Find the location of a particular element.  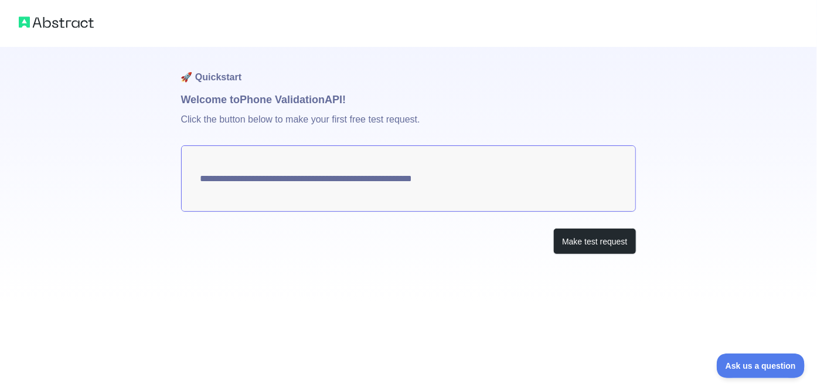

p: Click the button below to make your first free test request. is located at coordinates (409, 127).